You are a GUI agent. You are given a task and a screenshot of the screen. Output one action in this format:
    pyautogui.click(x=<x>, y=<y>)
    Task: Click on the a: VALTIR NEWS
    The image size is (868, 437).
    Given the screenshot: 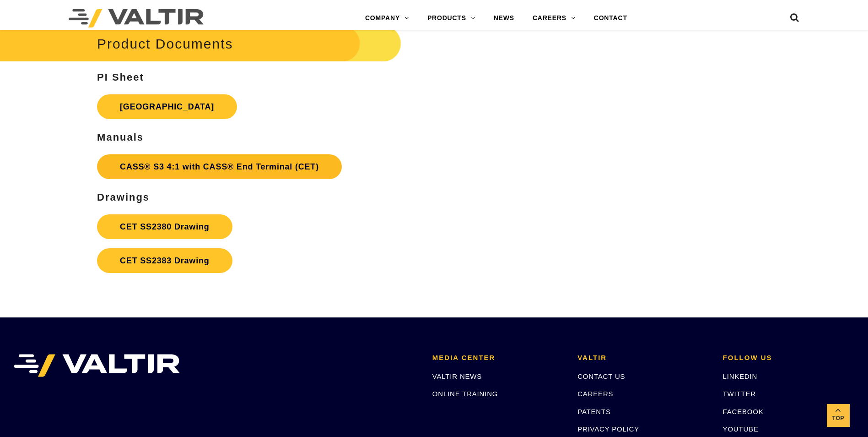 What is the action you would take?
    pyautogui.click(x=457, y=376)
    